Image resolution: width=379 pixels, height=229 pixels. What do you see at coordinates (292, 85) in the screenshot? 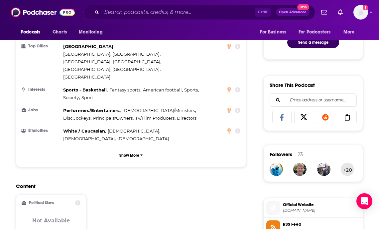
I see `h3: Share This Podcast` at bounding box center [292, 85].